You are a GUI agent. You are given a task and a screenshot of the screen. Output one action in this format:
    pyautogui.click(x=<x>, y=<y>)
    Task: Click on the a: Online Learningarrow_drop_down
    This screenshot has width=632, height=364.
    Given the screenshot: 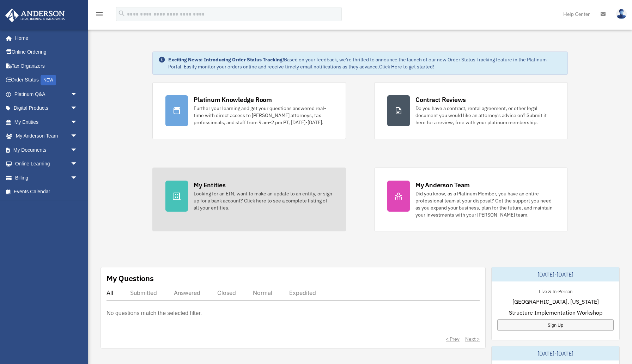 What is the action you would take?
    pyautogui.click(x=47, y=164)
    